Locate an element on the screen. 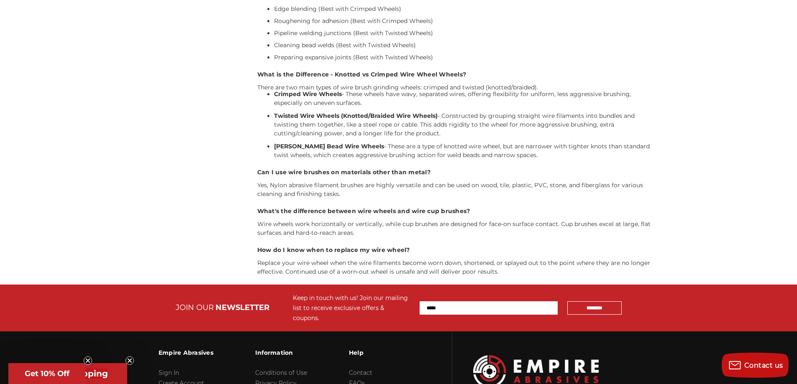 The image size is (797, 384). h4: What's the difference between wire wheels and wire cup brushes? is located at coordinates (458, 211).